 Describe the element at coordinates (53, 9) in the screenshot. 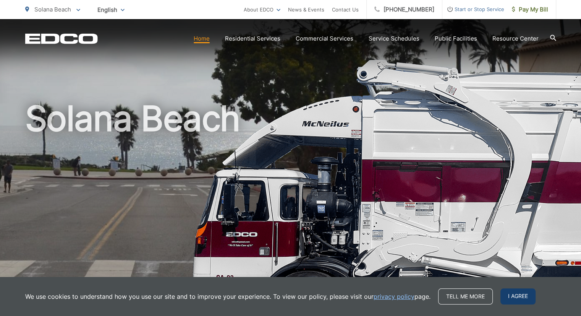

I see `span: Solana Beach` at that location.